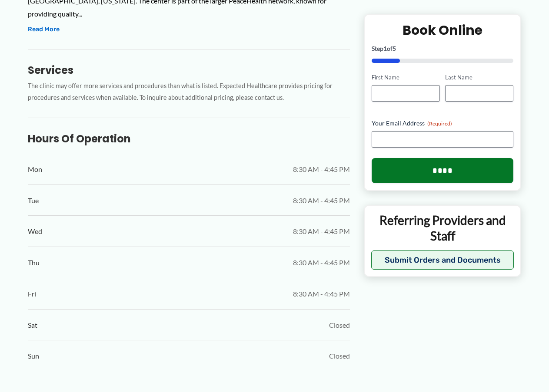 The height and width of the screenshot is (392, 549). I want to click on span: Wed, so click(35, 231).